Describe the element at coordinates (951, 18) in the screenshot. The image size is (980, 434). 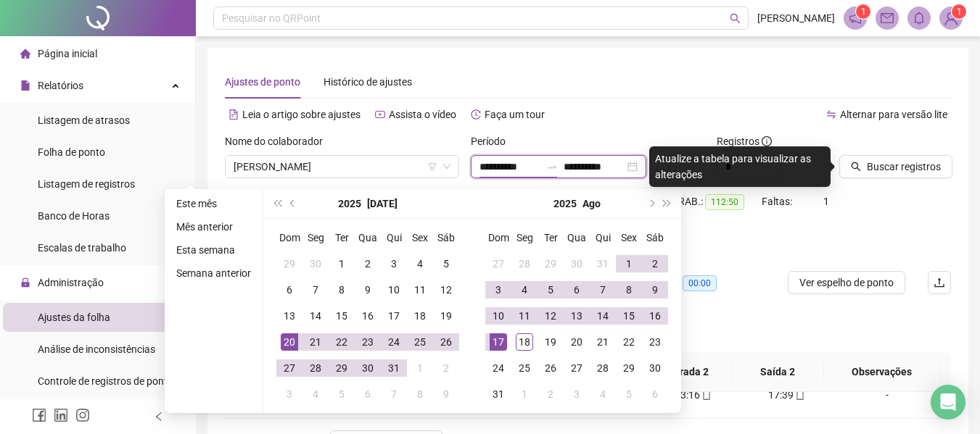
I see `img: 83393` at that location.